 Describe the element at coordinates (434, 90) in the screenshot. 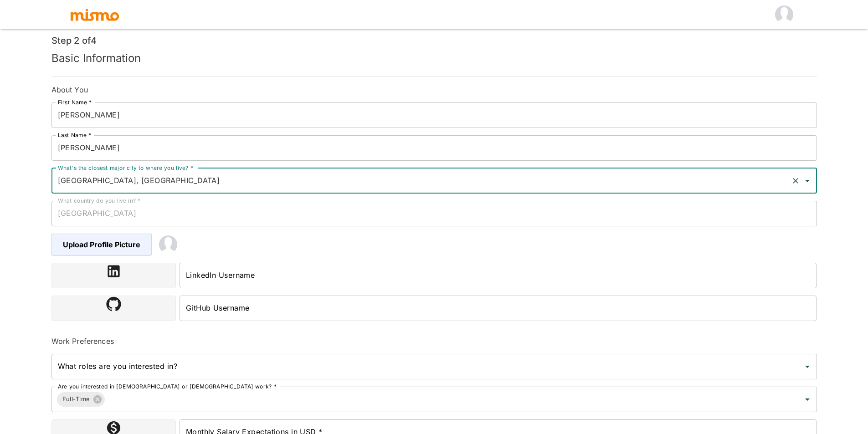

I see `h6: About You` at that location.